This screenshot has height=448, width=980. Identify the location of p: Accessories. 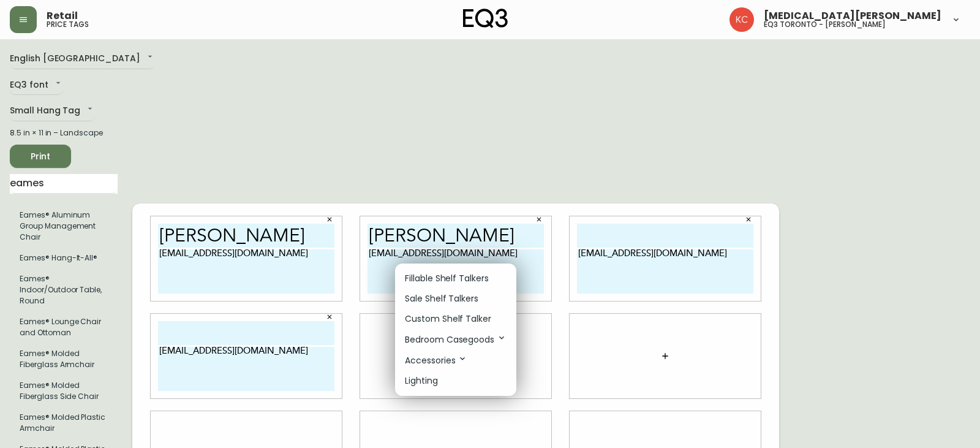
(436, 360).